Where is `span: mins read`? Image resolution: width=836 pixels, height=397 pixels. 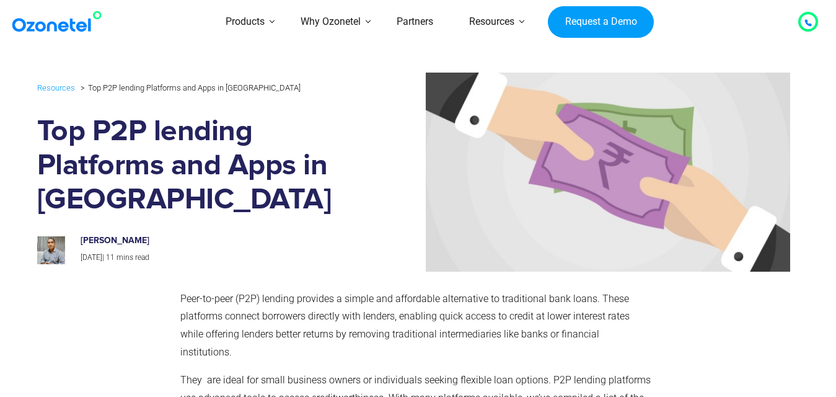 span: mins read is located at coordinates (133, 257).